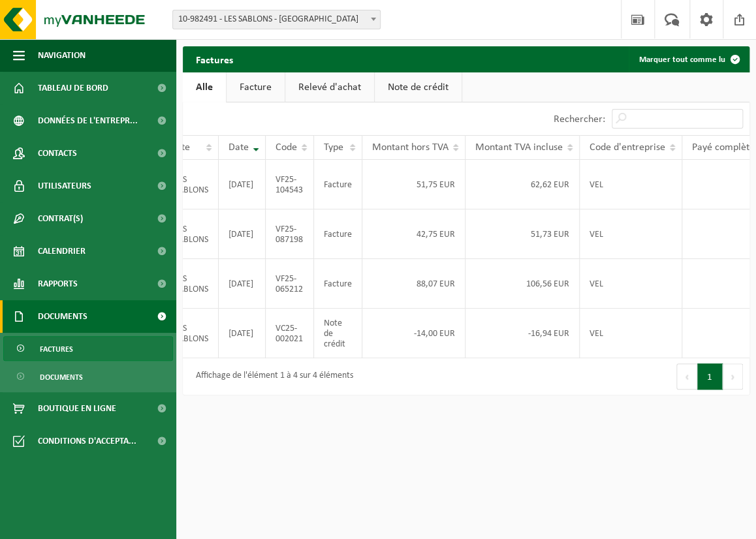 Image resolution: width=756 pixels, height=539 pixels. Describe the element at coordinates (88, 349) in the screenshot. I see `a: Factures` at that location.